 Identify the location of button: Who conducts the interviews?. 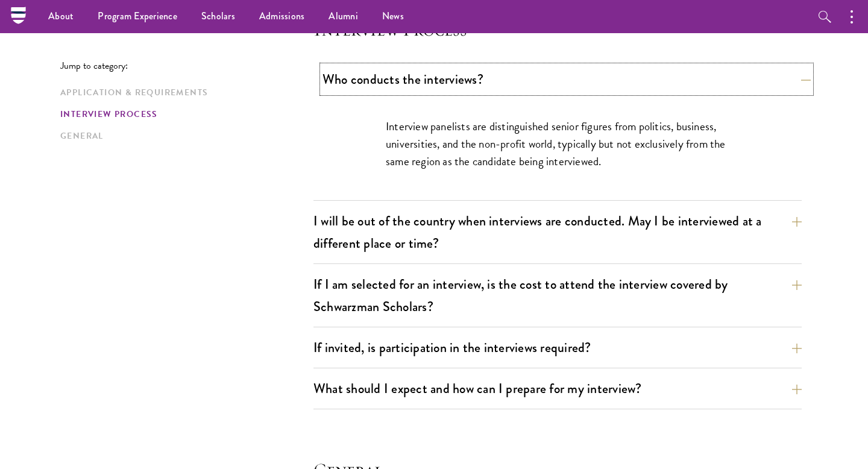
(567, 79).